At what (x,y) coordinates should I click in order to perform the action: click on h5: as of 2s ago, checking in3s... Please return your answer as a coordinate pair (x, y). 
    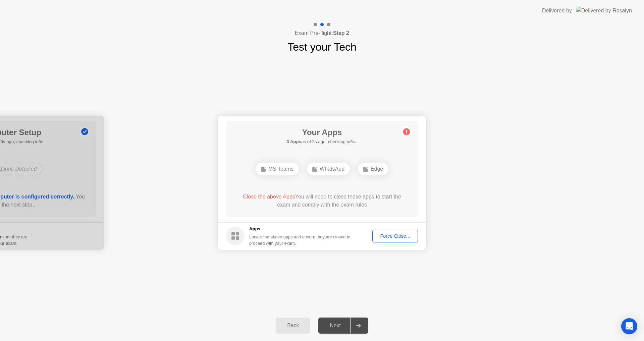
    Looking at the image, I should click on (322, 142).